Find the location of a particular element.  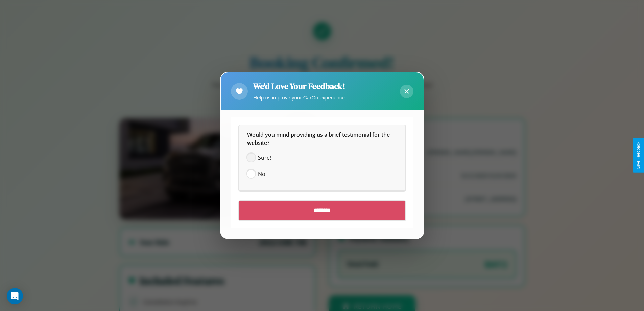

span: Sure! is located at coordinates (264, 158).